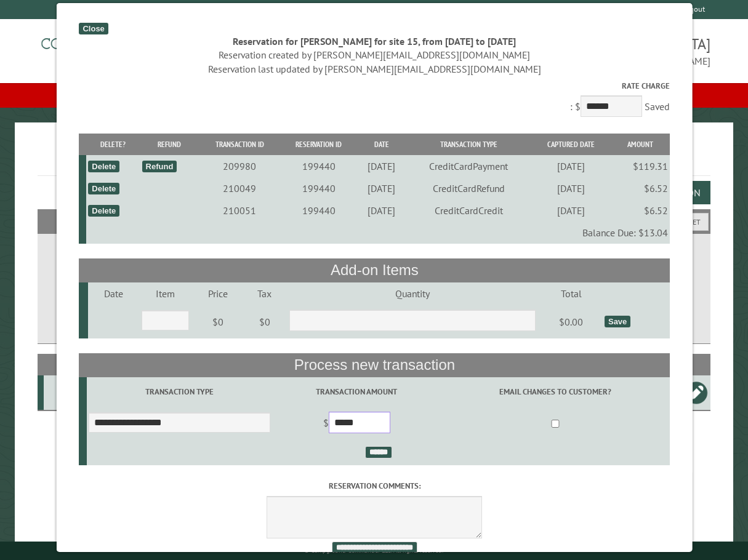  What do you see at coordinates (165, 293) in the screenshot?
I see `td: Item` at bounding box center [165, 293].